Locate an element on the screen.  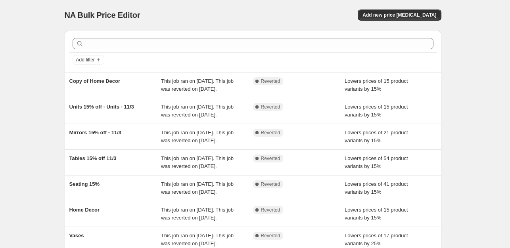
span: Seating 15% is located at coordinates (84, 184).